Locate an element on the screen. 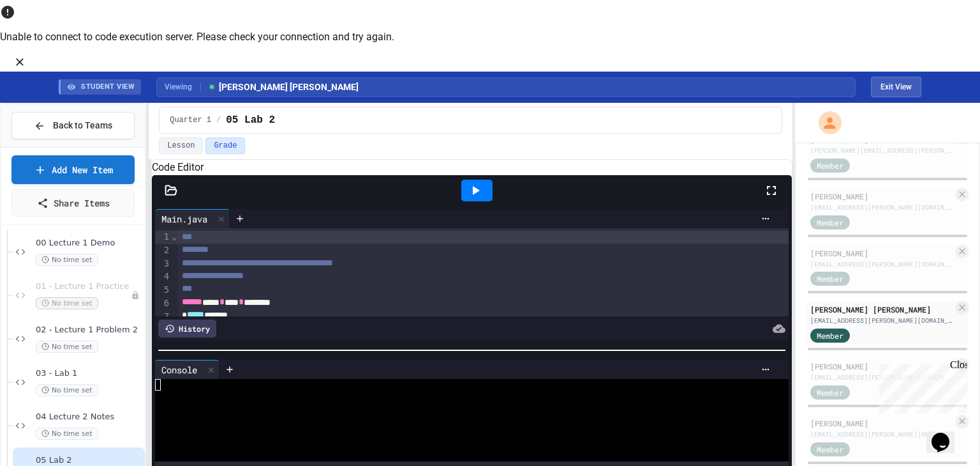 The width and height of the screenshot is (980, 466). button: Back to Teams is located at coordinates (73, 125).